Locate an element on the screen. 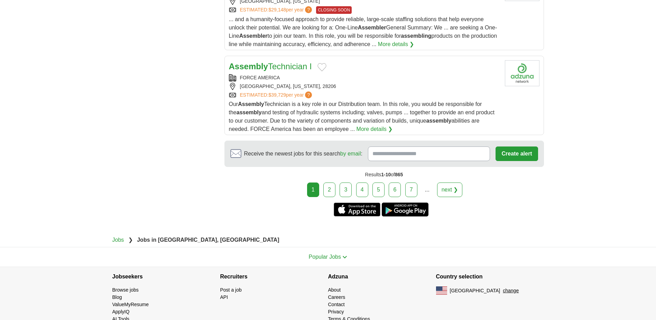  a: ValueMyResume is located at coordinates (131, 304).